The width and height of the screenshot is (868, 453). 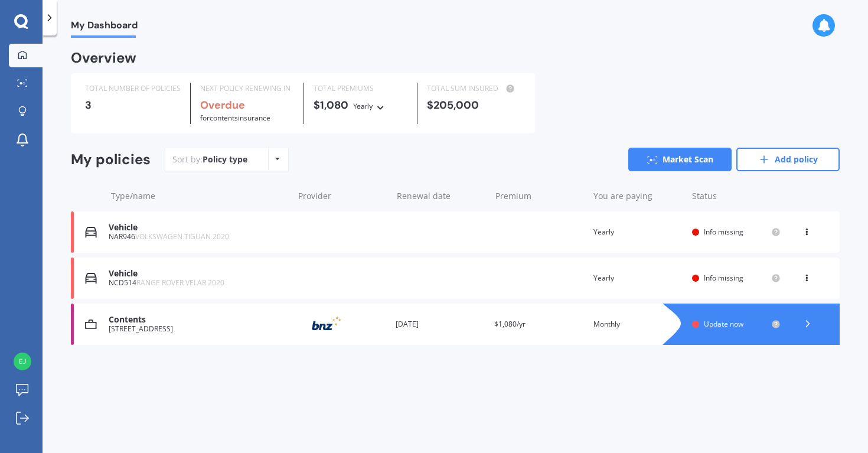 What do you see at coordinates (723, 324) in the screenshot?
I see `span: Update now` at bounding box center [723, 324].